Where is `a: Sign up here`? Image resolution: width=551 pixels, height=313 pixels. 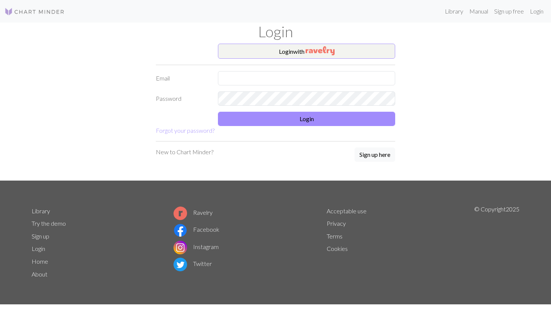 a: Sign up here is located at coordinates (375, 155).